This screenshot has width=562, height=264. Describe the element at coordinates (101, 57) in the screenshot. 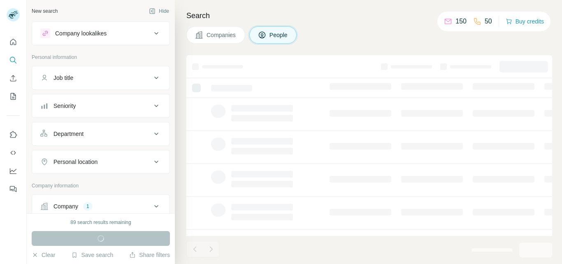

I see `p: Personal information` at that location.